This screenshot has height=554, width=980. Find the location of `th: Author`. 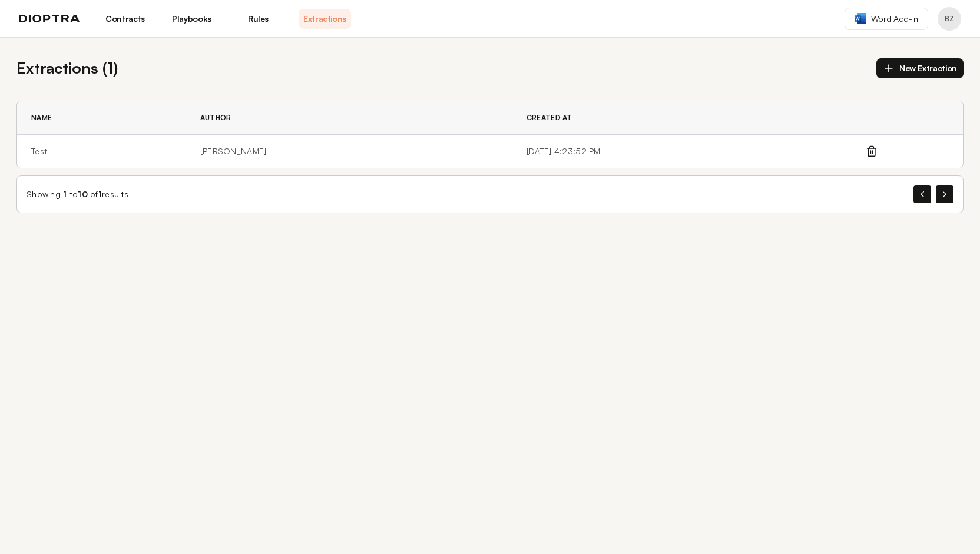

th: Author is located at coordinates (349, 118).